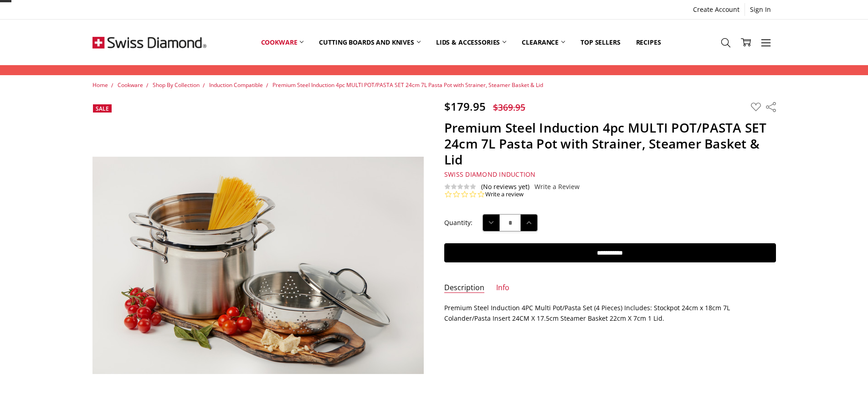 This screenshot has height=415, width=868. Describe the element at coordinates (504, 195) in the screenshot. I see `a: Write a review` at that location.